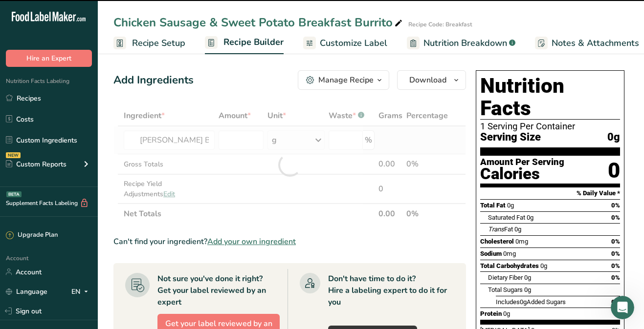  Describe the element at coordinates (522, 162) in the screenshot. I see `div: Amount Per Serving` at that location.